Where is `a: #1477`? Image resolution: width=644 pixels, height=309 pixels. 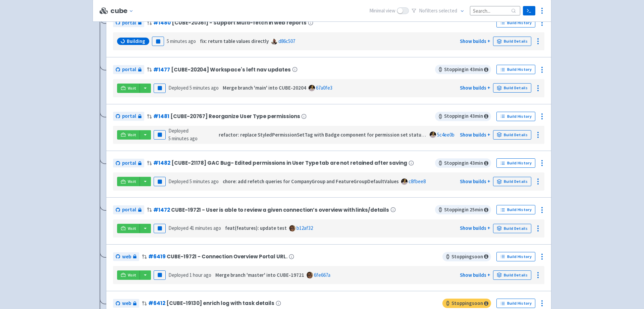 a: #1477 is located at coordinates (161, 70).